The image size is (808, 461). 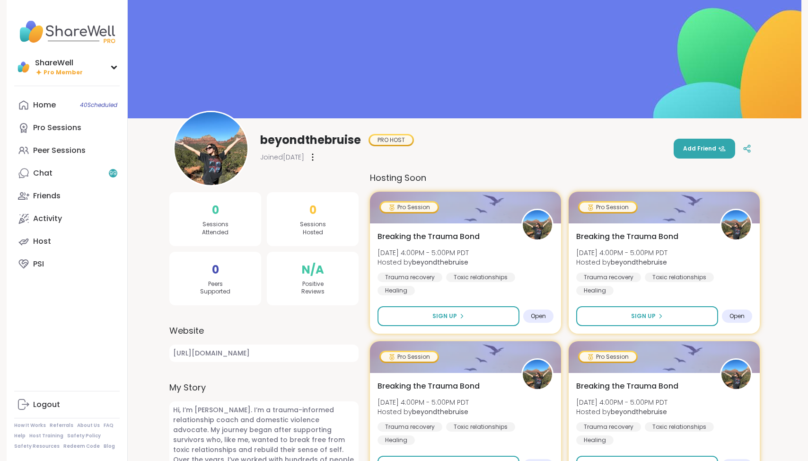 I want to click on span: 40 Scheduled, so click(x=98, y=105).